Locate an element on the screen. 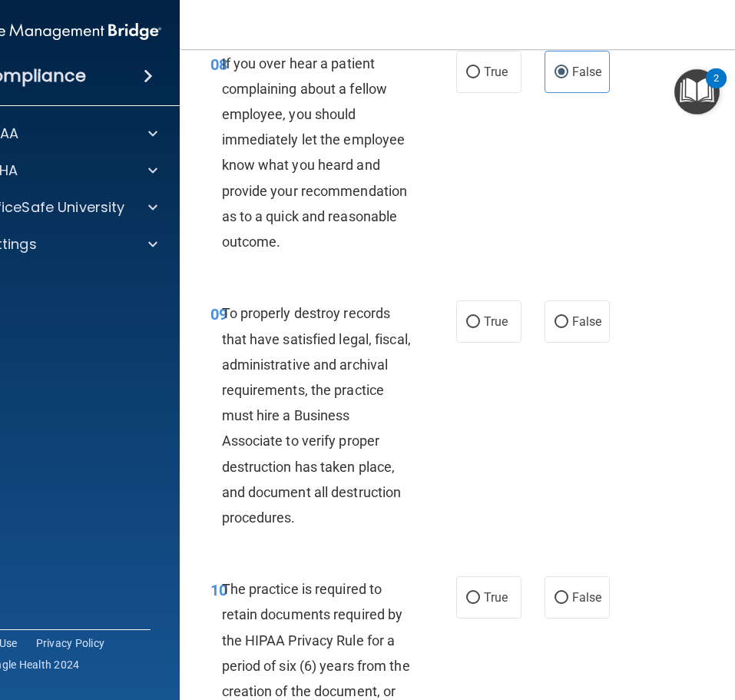  span: If you over hear a patient complaining about a fellow employee, you should immediately let the em... is located at coordinates (315, 153).